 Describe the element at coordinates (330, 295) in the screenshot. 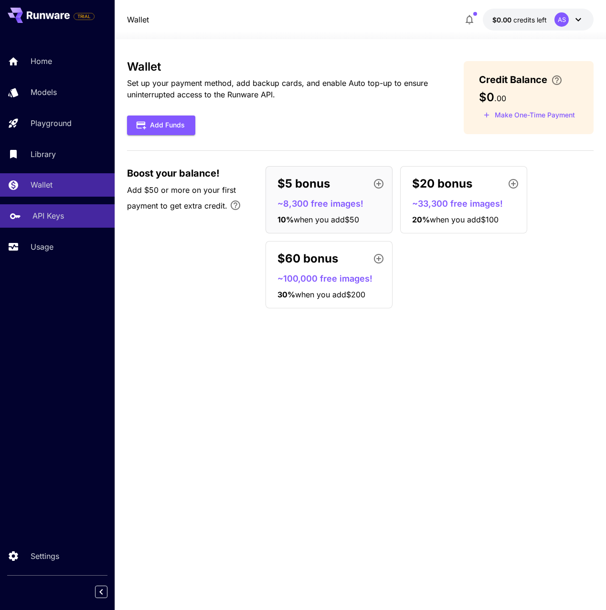

I see `span: when you add $200` at that location.